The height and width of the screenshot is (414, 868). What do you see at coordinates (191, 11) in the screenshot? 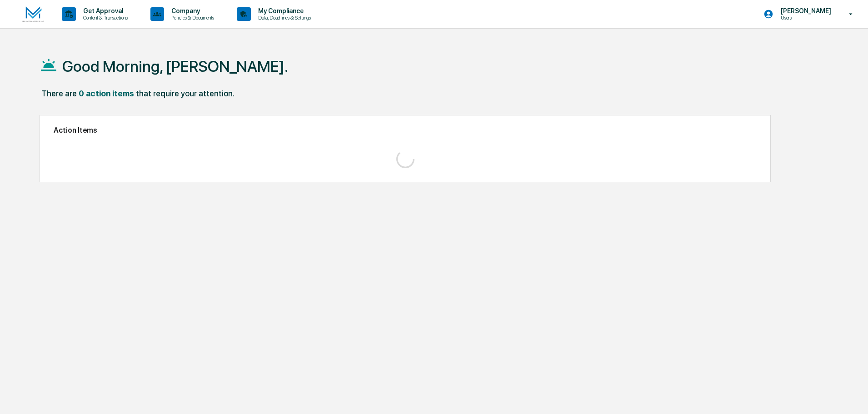
I see `p: Company` at bounding box center [191, 11].